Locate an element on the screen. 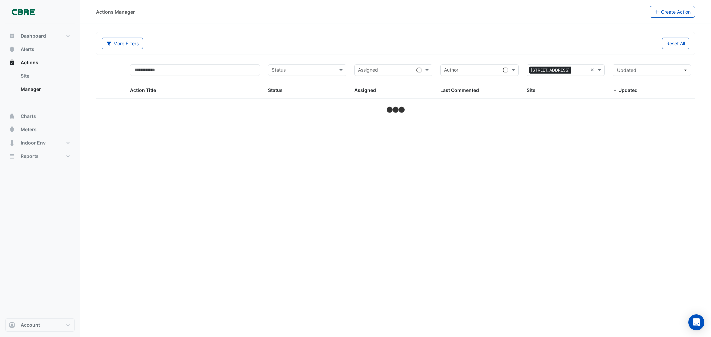 The image size is (711, 337). app-icon: Reports is located at coordinates (12, 156).